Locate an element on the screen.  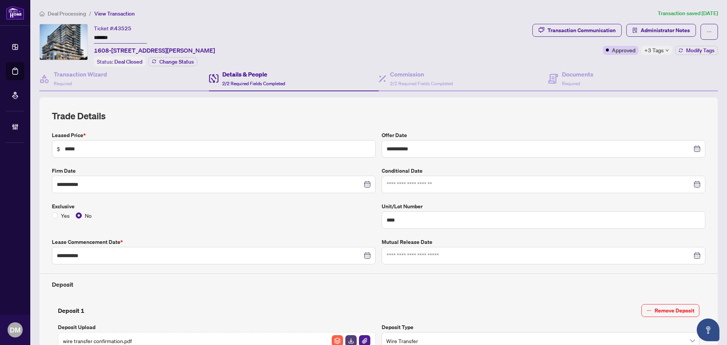
div: Ticket #: is located at coordinates (113, 28).